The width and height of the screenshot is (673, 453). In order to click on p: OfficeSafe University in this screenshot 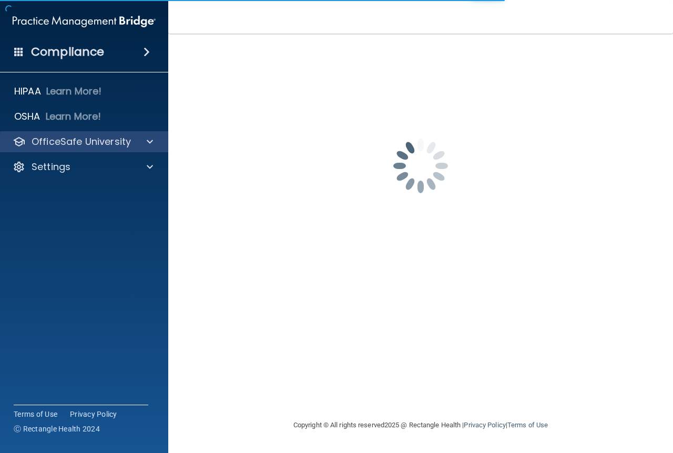, I will do `click(81, 142)`.